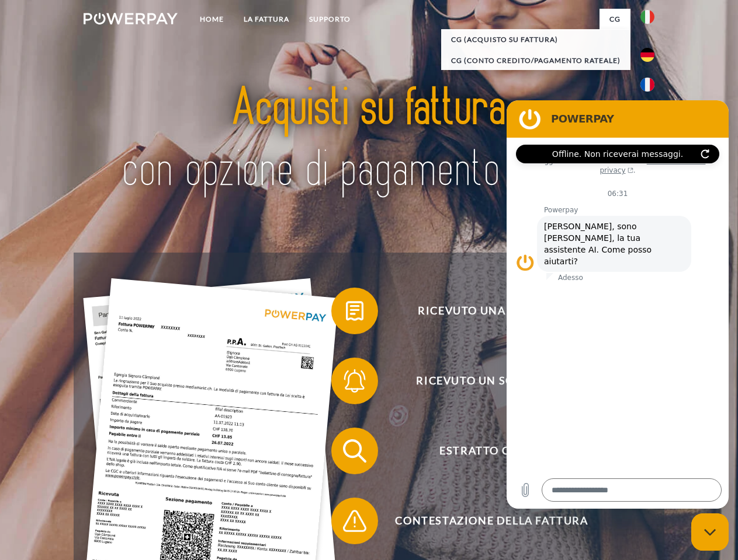 This screenshot has width=738, height=560. What do you see at coordinates (355, 451) in the screenshot?
I see `img: qb_search.svg` at bounding box center [355, 451].